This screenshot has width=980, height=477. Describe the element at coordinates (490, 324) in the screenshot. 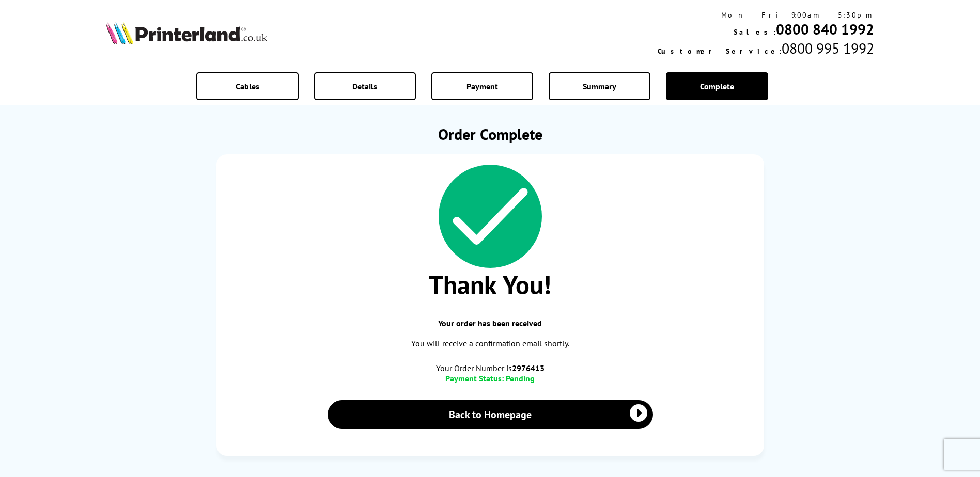

I see `span: Your order has been received` at that location.